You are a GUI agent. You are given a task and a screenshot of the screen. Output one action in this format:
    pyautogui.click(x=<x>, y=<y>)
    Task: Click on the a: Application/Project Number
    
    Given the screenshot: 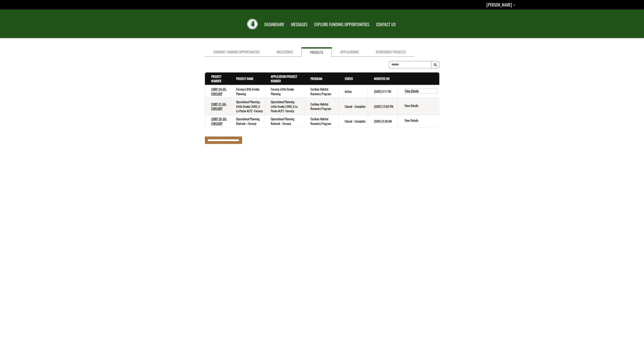 What is the action you would take?
    pyautogui.click(x=284, y=78)
    